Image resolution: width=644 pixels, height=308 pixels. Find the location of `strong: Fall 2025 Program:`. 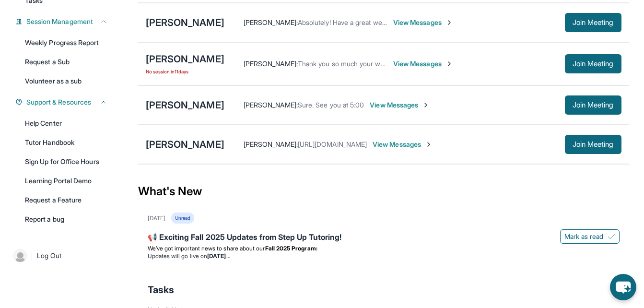

strong: Fall 2025 Program: is located at coordinates (291, 248).